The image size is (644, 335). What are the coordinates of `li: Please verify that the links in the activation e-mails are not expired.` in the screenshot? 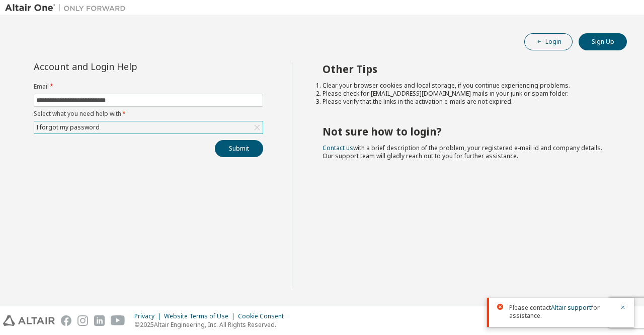 It's located at (466, 102).